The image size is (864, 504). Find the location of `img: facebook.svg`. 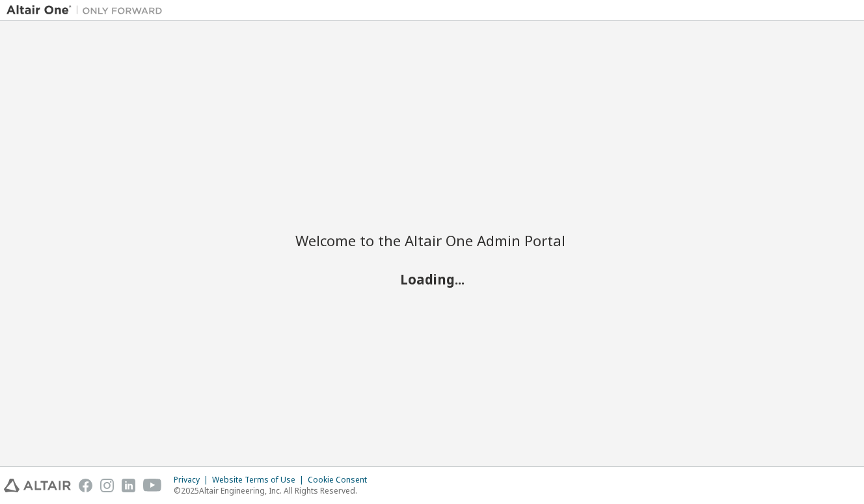

img: facebook.svg is located at coordinates (85, 485).